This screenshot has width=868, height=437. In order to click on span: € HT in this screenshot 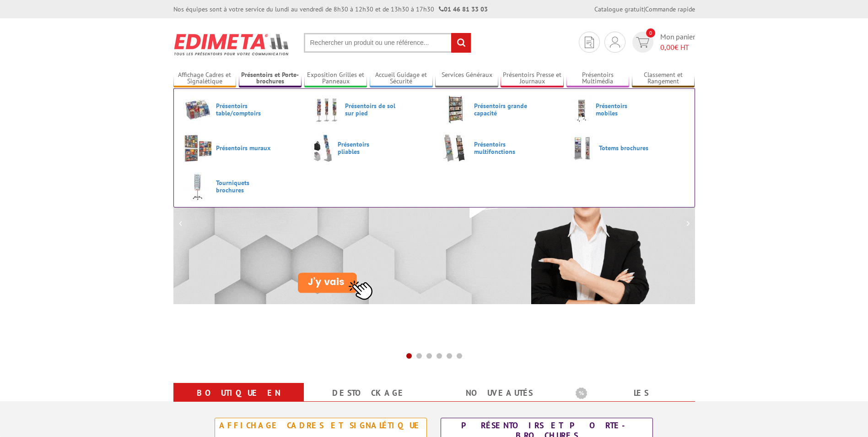, I will do `click(678, 47)`.